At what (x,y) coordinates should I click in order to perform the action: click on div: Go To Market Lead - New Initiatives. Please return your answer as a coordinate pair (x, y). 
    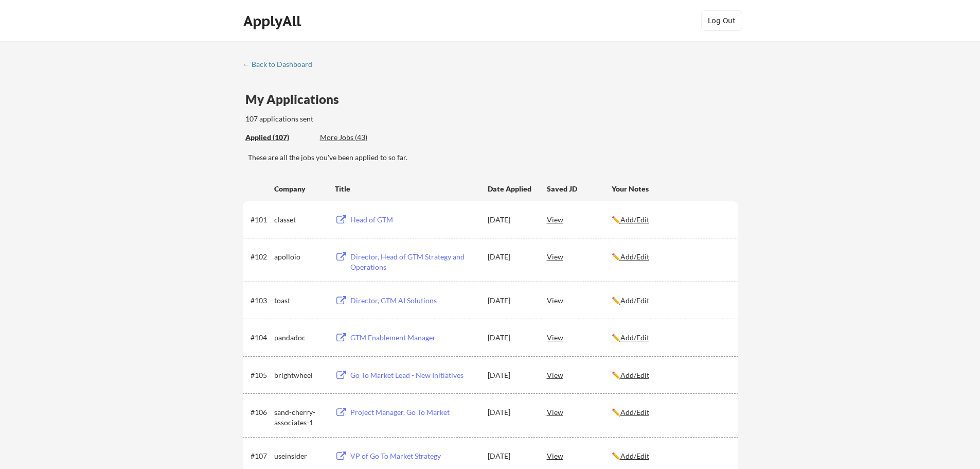
    Looking at the image, I should click on (414, 375).